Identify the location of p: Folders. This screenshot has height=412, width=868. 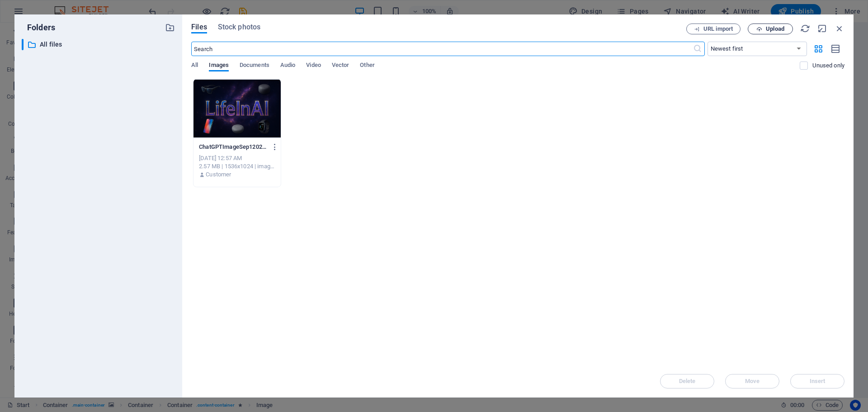
(39, 27).